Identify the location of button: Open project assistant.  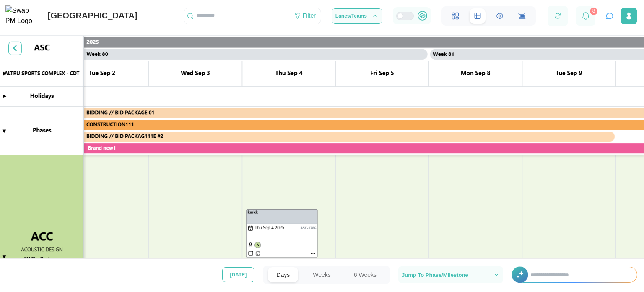
(610, 16).